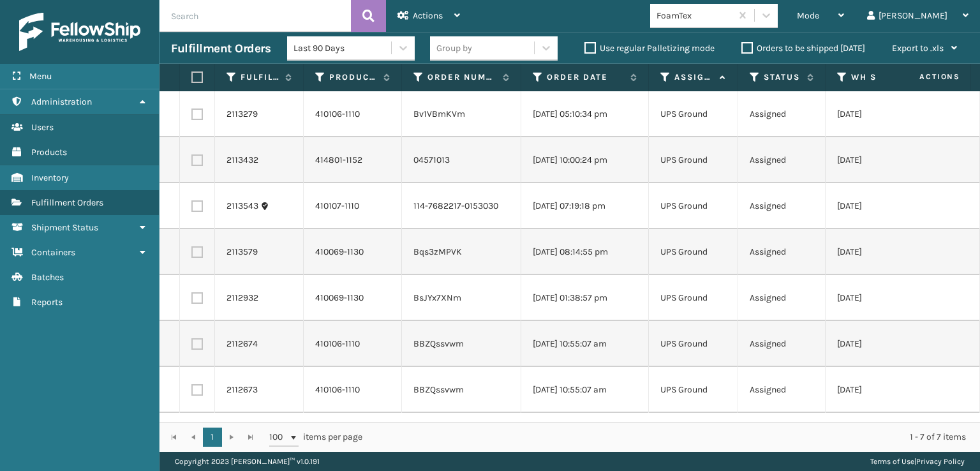 This screenshot has height=471, width=980. What do you see at coordinates (242, 115) in the screenshot?
I see `a: 2113279` at bounding box center [242, 115].